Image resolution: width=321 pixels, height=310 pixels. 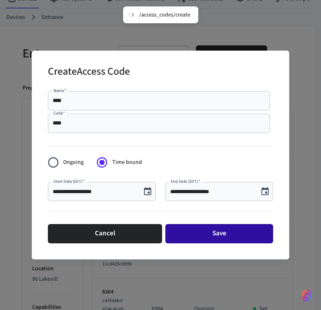 I want to click on button: Save, so click(x=219, y=234).